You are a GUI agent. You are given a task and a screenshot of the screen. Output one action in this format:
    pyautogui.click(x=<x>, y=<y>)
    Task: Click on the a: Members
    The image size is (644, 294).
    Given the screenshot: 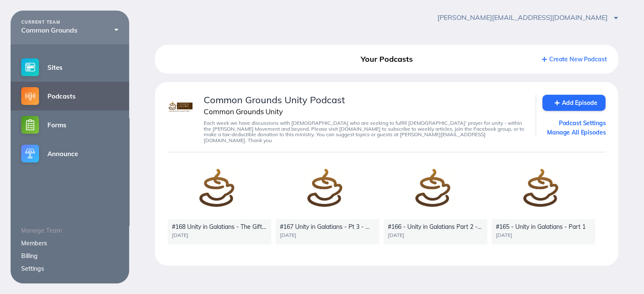 What is the action you would take?
    pyautogui.click(x=34, y=243)
    